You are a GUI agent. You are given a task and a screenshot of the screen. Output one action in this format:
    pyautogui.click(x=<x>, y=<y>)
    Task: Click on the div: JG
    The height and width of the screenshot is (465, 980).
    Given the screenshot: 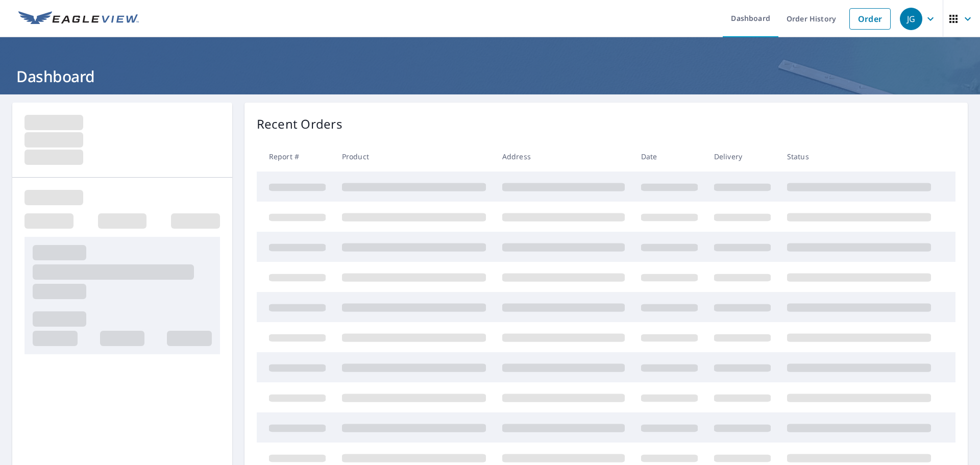 What is the action you would take?
    pyautogui.click(x=911, y=19)
    